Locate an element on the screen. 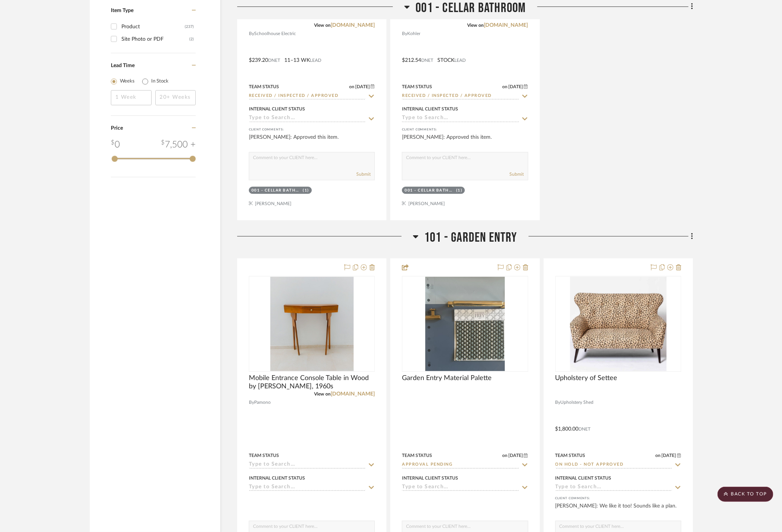 The width and height of the screenshot is (782, 532). span: Garden Entry Material Palette is located at coordinates (447, 378).